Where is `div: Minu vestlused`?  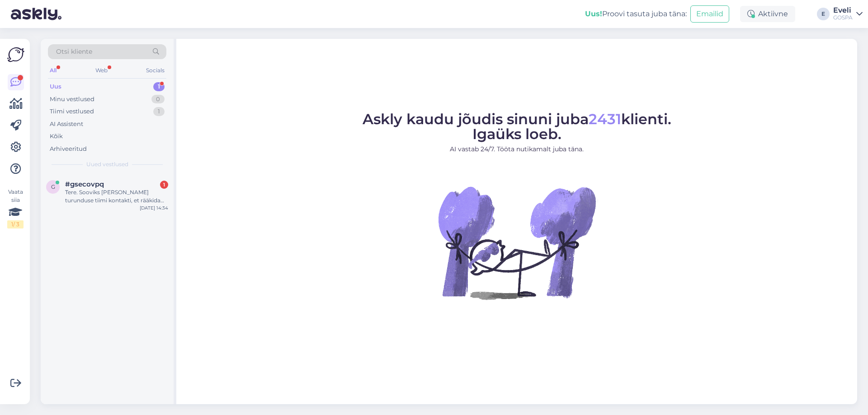 div: Minu vestlused is located at coordinates (72, 99).